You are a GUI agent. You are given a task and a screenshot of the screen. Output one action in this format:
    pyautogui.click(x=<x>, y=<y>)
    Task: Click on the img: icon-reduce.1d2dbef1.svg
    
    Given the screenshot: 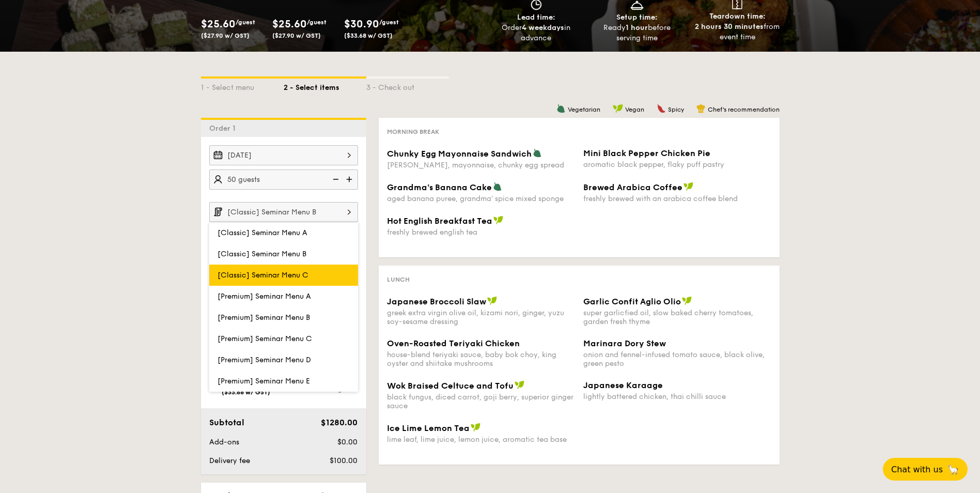 What is the action you would take?
    pyautogui.click(x=335, y=180)
    